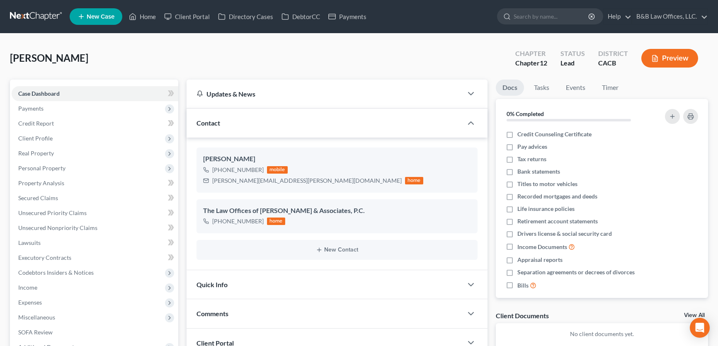 Image resolution: width=718 pixels, height=346 pixels. What do you see at coordinates (277, 170) in the screenshot?
I see `div: mobile` at bounding box center [277, 170].